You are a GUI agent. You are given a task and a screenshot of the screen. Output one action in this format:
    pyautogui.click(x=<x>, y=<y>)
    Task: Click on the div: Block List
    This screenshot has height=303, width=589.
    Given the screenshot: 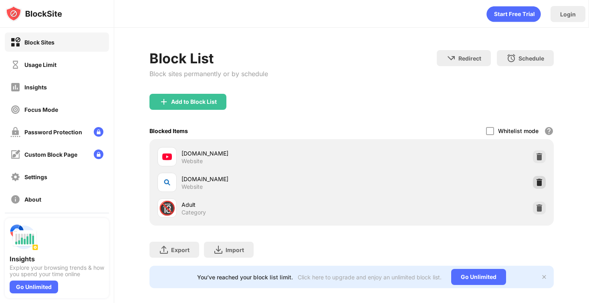 What is the action you would take?
    pyautogui.click(x=209, y=58)
    